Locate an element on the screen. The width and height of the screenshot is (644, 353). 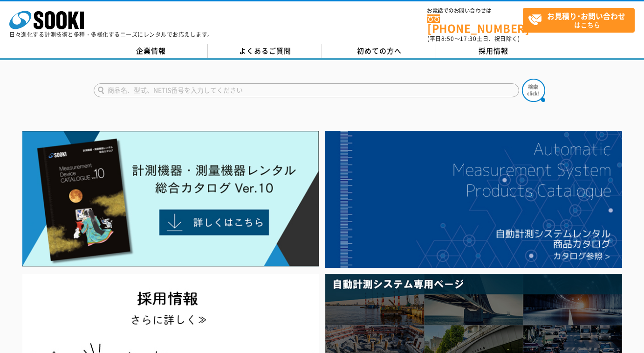
span: 8:50 is located at coordinates (448, 39).